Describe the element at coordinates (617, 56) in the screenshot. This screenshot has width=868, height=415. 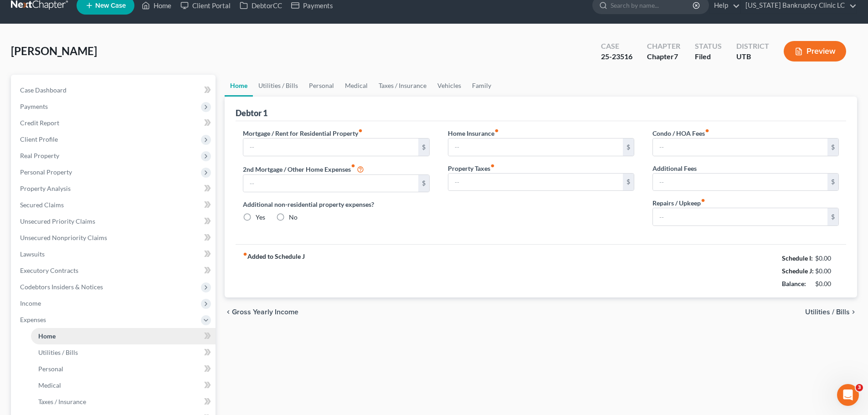
I see `div: 25-23516` at that location.